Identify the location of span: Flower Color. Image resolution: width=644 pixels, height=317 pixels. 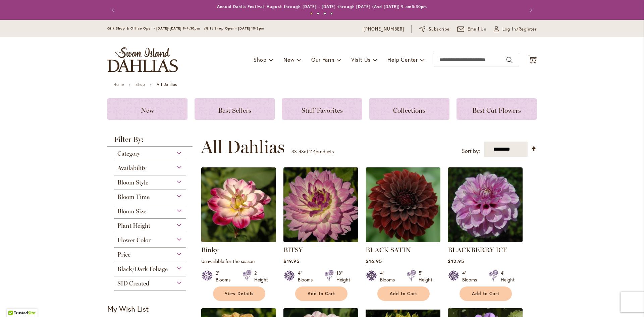
(134, 240).